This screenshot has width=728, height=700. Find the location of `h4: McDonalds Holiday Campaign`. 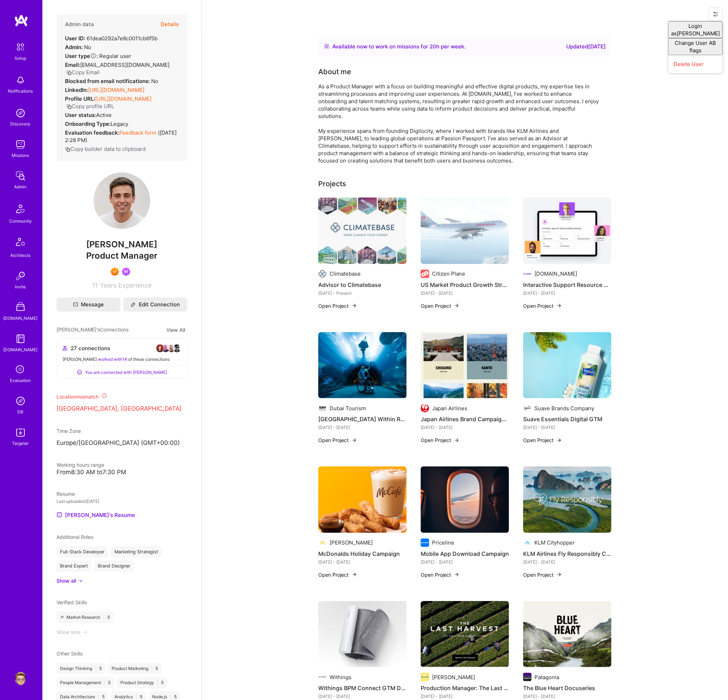

h4: McDonalds Holiday Campaign is located at coordinates (362, 554).